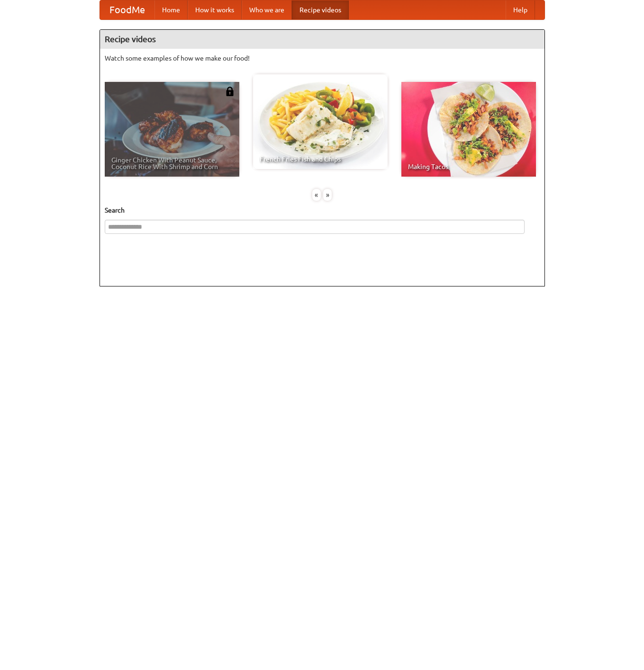  I want to click on a: How it works, so click(215, 10).